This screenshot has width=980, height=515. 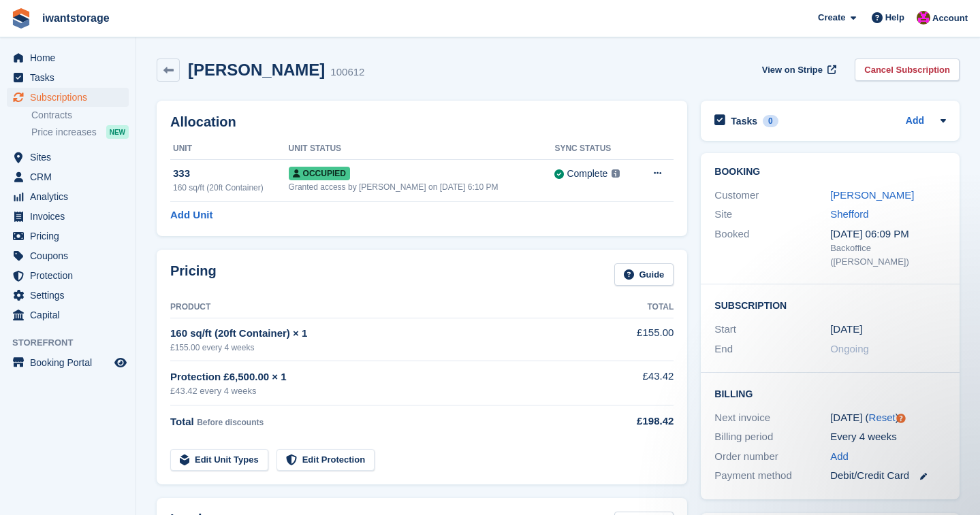 What do you see at coordinates (744, 121) in the screenshot?
I see `h2: Tasks` at bounding box center [744, 121].